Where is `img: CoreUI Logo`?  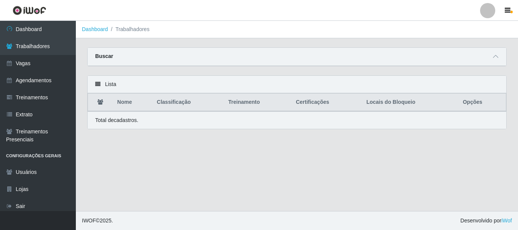
img: CoreUI Logo is located at coordinates (29, 10).